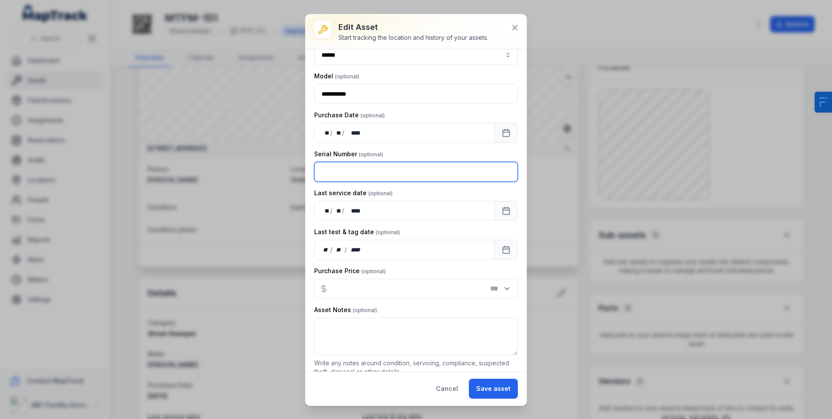 The height and width of the screenshot is (419, 832). What do you see at coordinates (493, 389) in the screenshot?
I see `button: Save asset` at bounding box center [493, 389].